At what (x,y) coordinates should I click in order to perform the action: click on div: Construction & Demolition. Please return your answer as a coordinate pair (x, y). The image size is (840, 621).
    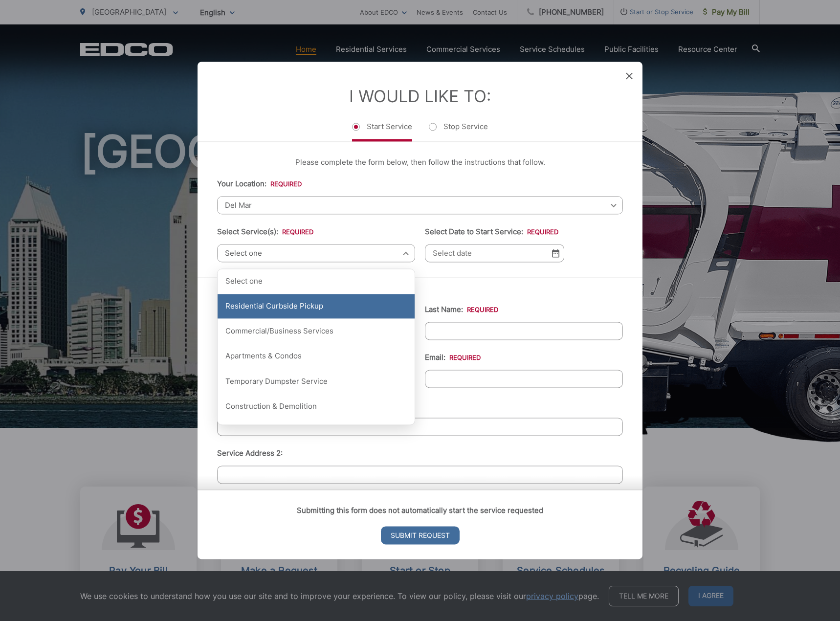
    Looking at the image, I should click on (316, 406).